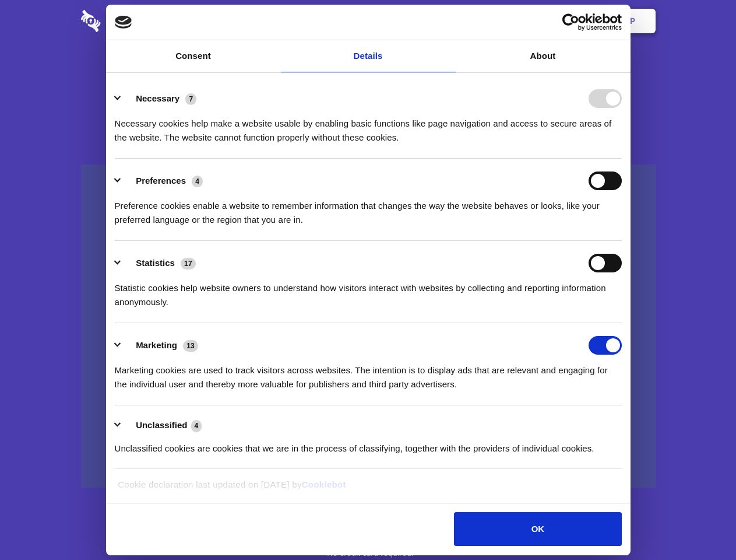 This screenshot has width=736, height=560. What do you see at coordinates (369, 208) in the screenshot?
I see `div: Preference cookies enable a website to remember information that changes the way the website beha...` at bounding box center [369, 208].